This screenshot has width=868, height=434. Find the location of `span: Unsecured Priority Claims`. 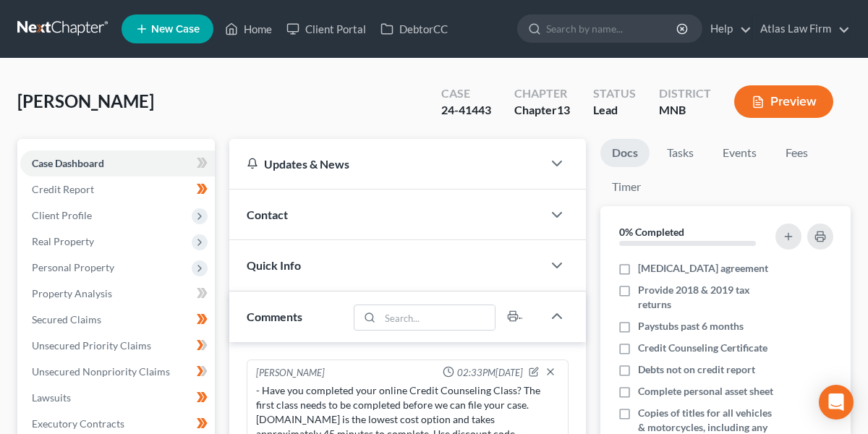

span: Unsecured Priority Claims is located at coordinates (91, 345).